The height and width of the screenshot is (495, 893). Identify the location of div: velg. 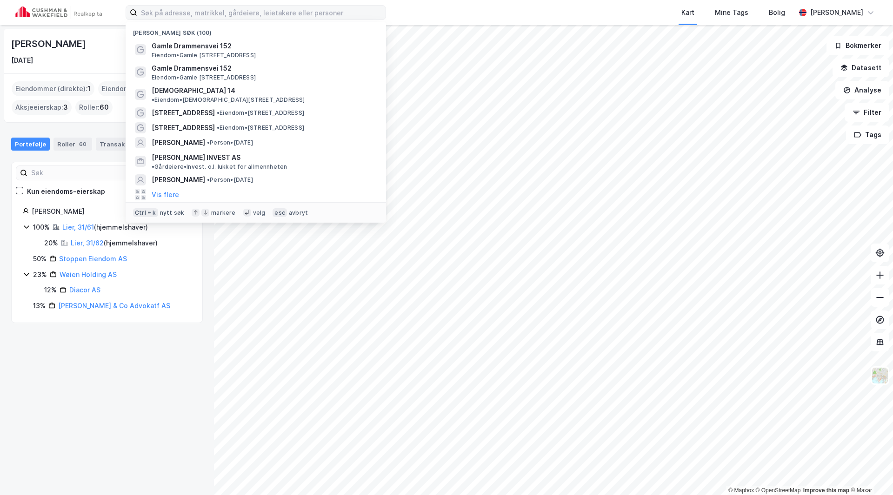
(259, 213).